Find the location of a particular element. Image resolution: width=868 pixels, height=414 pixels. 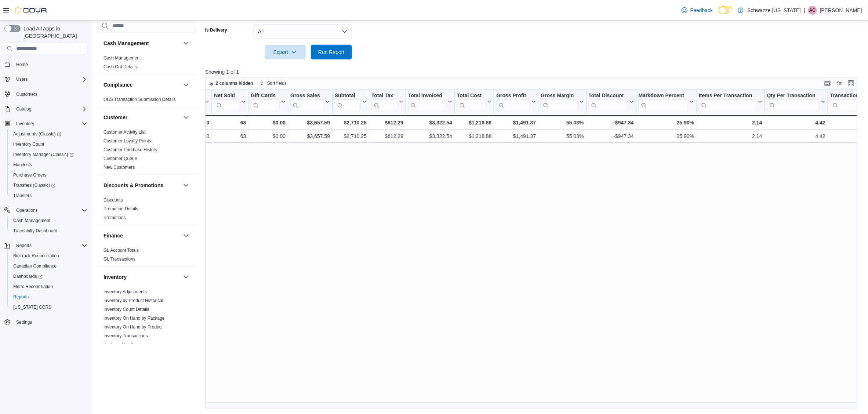

a: Metrc Reconciliation is located at coordinates (33, 287).